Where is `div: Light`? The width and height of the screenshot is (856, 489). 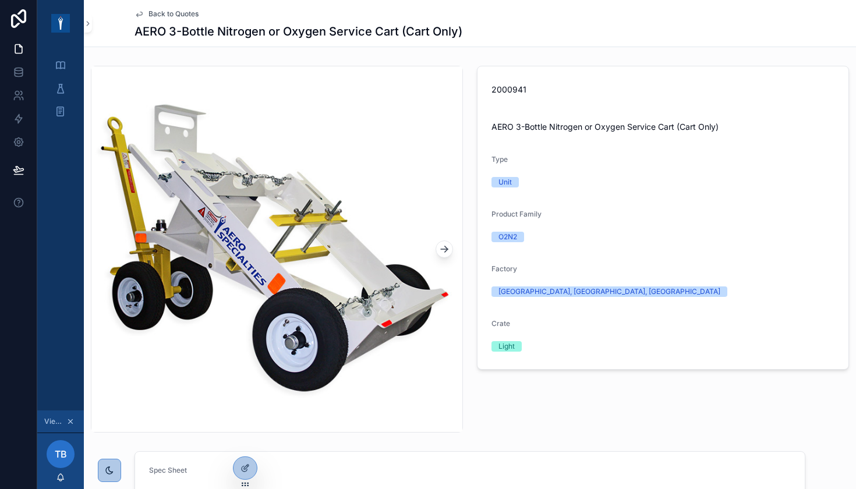
div: Light is located at coordinates (507, 346).